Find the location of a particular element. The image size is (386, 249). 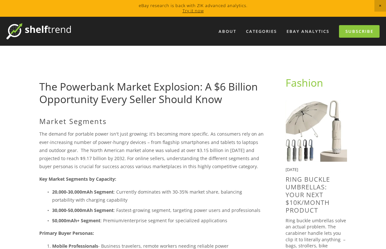

a: Fashion is located at coordinates (304, 82).